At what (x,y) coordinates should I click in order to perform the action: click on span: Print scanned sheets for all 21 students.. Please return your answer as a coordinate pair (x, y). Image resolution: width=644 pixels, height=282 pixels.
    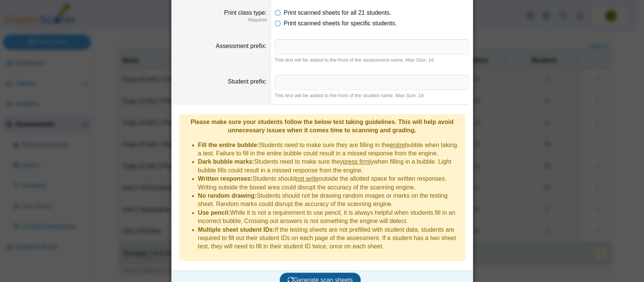
    Looking at the image, I should click on (337, 12).